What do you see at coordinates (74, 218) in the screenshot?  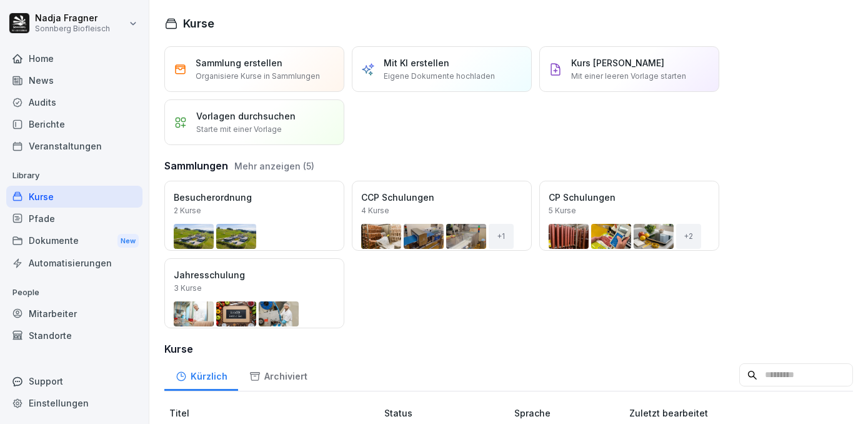 I see `a: Pfade` at bounding box center [74, 218].